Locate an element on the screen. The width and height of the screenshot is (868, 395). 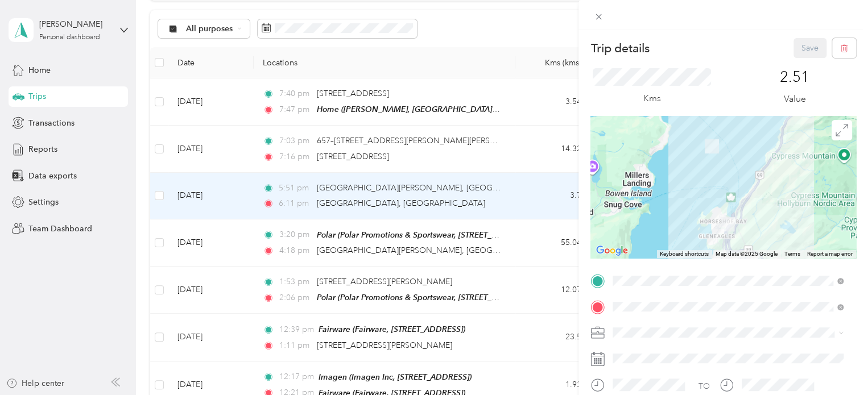
button: Keyboard shortcuts is located at coordinates (684, 254).